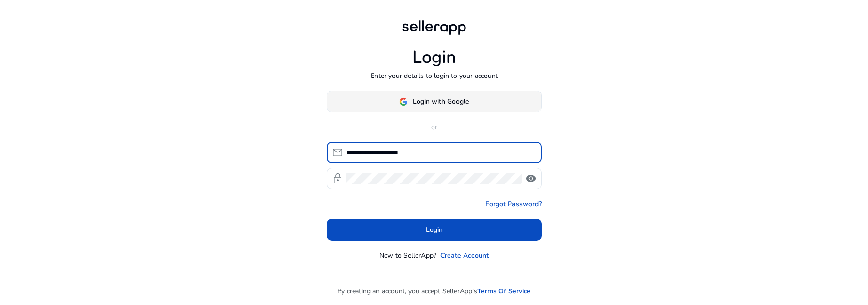  Describe the element at coordinates (513, 204) in the screenshot. I see `a: Forgot Password?` at that location.